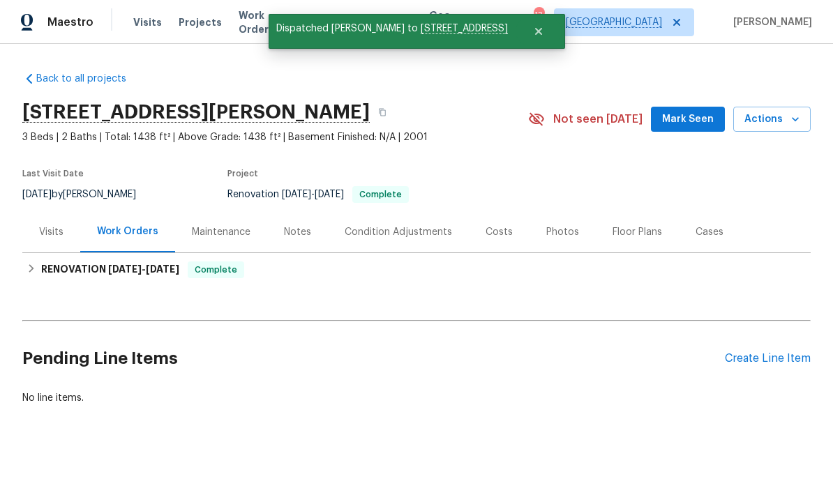  Describe the element at coordinates (772, 119) in the screenshot. I see `button: Actions` at that location.